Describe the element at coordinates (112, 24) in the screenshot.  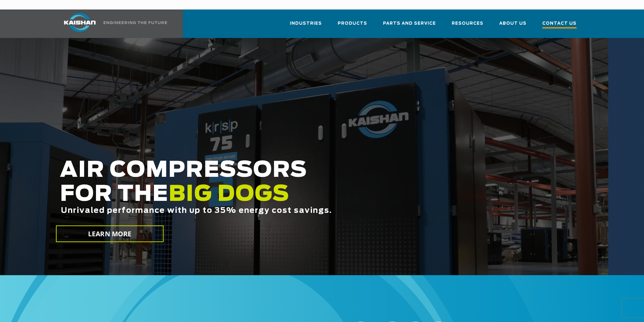
I see `a: Kaishan USA` at that location.